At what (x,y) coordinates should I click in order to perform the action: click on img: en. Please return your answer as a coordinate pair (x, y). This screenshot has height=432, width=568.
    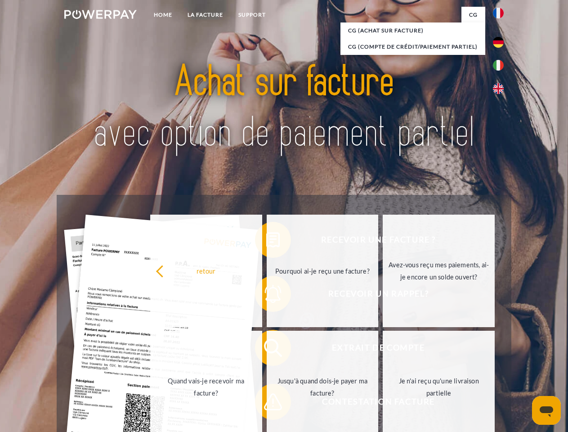
    Looking at the image, I should click on (498, 89).